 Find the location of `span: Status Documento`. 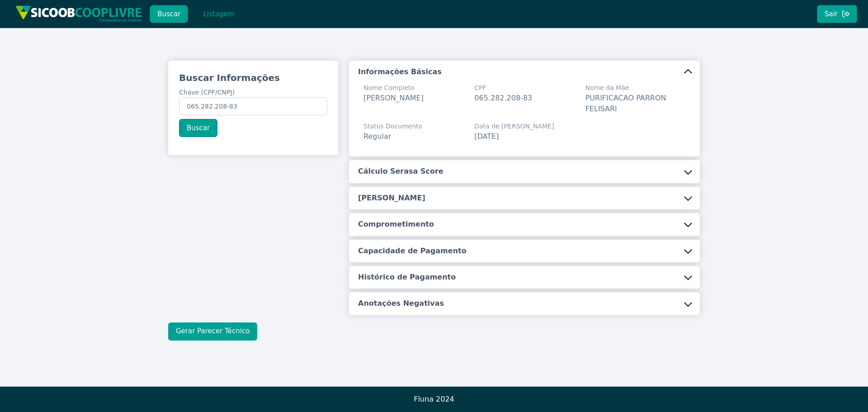

span: Status Documento is located at coordinates (393, 126).